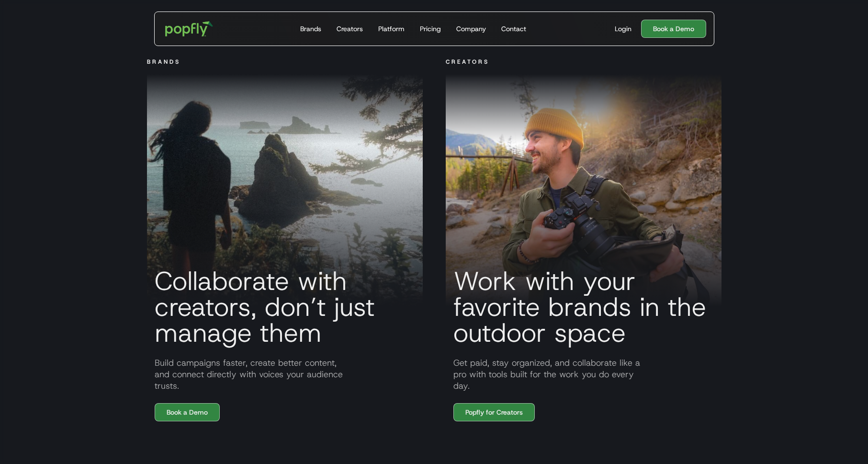 The width and height of the screenshot is (868, 464). I want to click on div: Contact, so click(514, 29).